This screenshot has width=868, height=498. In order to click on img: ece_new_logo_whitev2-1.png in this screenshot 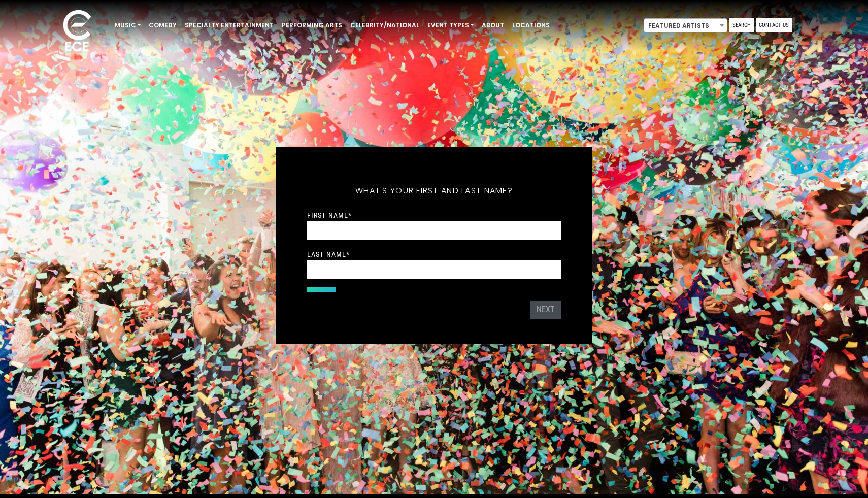, I will do `click(77, 31)`.